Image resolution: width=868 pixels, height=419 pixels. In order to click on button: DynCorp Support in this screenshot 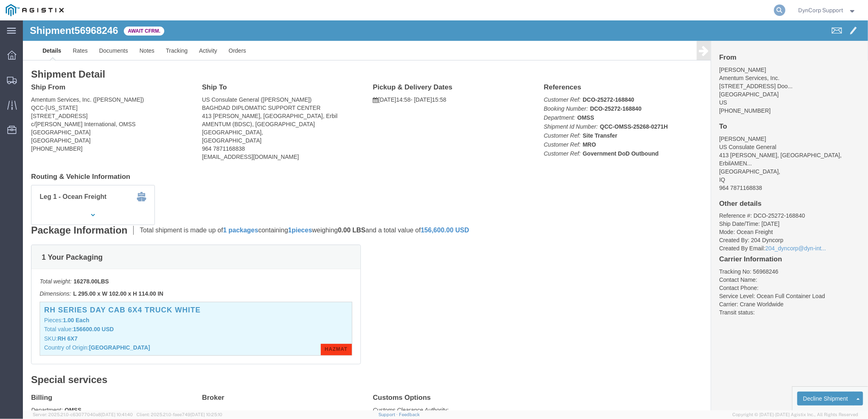, I will do `click(828, 10)`.